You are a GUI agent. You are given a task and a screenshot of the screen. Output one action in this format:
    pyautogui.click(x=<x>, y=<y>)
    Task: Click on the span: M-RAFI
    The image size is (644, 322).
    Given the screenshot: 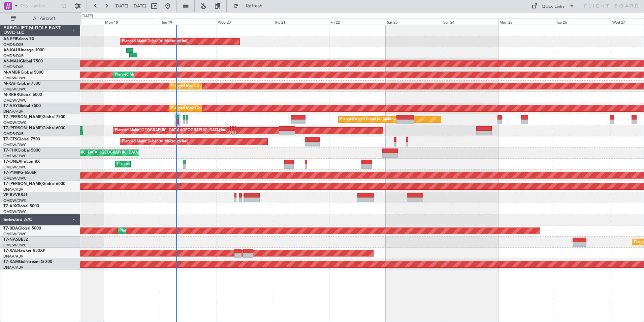 What is the action you would take?
    pyautogui.click(x=11, y=84)
    